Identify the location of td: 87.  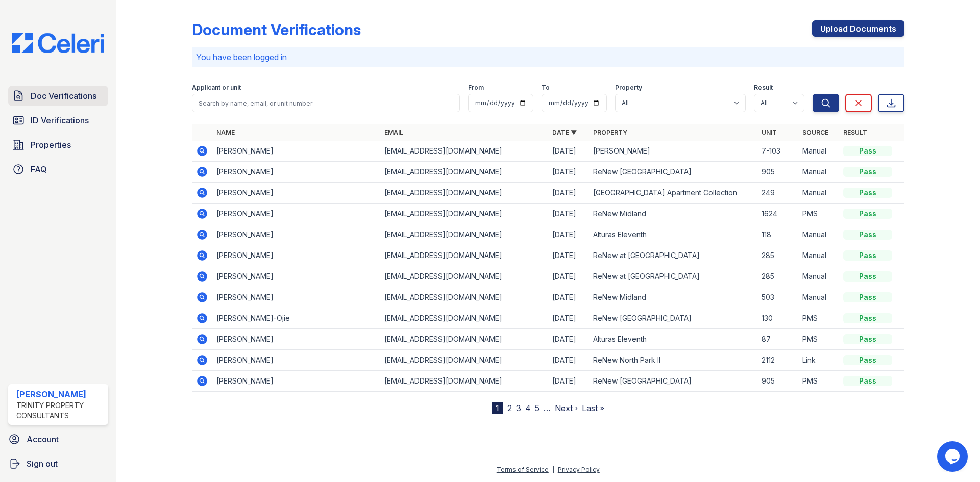
(777, 339).